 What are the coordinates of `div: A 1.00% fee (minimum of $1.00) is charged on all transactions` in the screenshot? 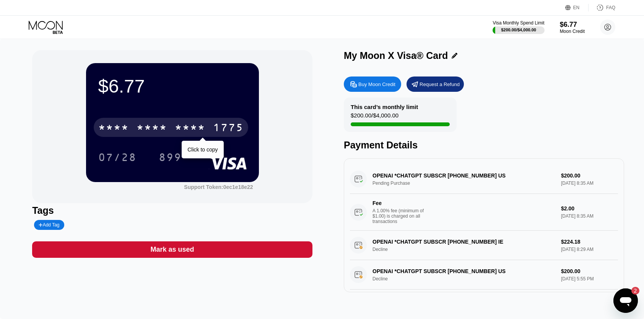 It's located at (401, 216).